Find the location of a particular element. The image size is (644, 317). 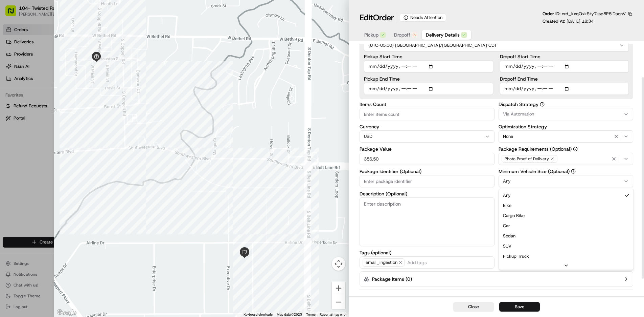

label: Package Items ( 0 ) is located at coordinates (392, 279).